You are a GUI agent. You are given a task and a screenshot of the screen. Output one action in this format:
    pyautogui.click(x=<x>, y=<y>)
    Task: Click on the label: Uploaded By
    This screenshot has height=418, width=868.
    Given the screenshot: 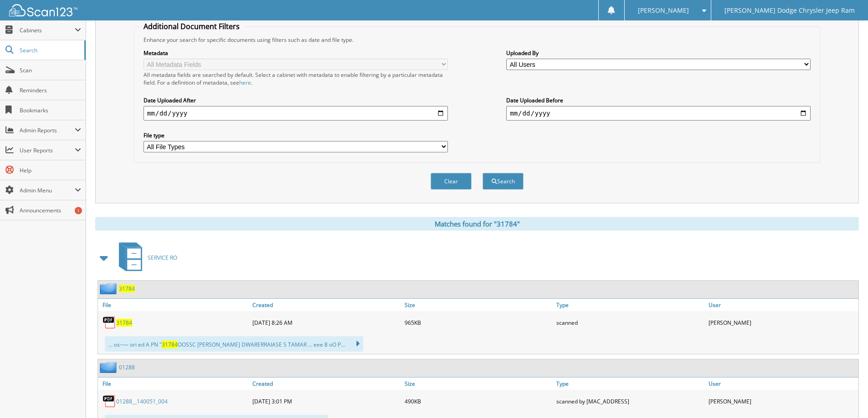 What is the action you would take?
    pyautogui.click(x=659, y=53)
    